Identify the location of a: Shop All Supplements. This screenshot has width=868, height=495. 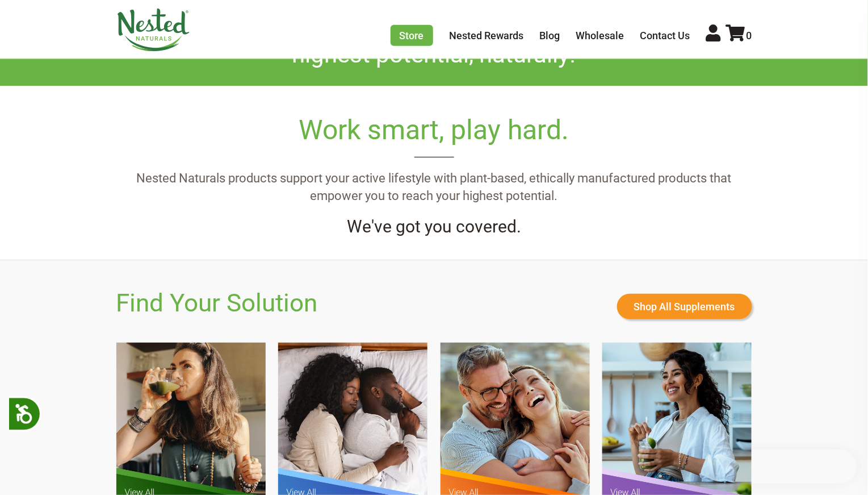
(685, 306).